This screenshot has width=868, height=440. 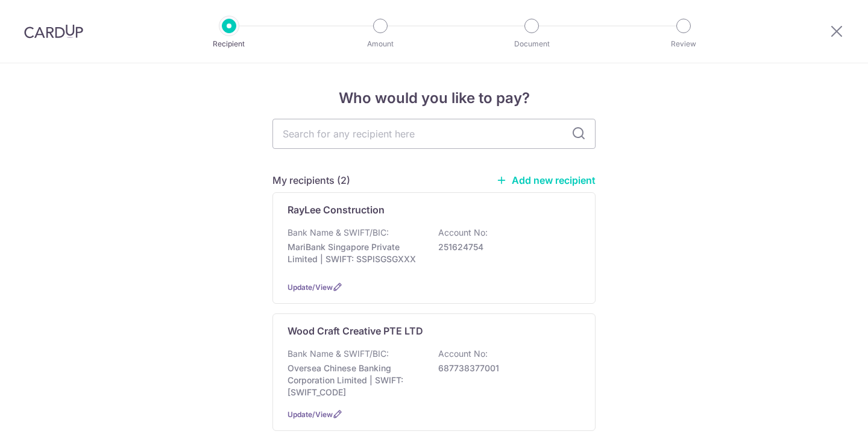 I want to click on p: Amount, so click(x=380, y=44).